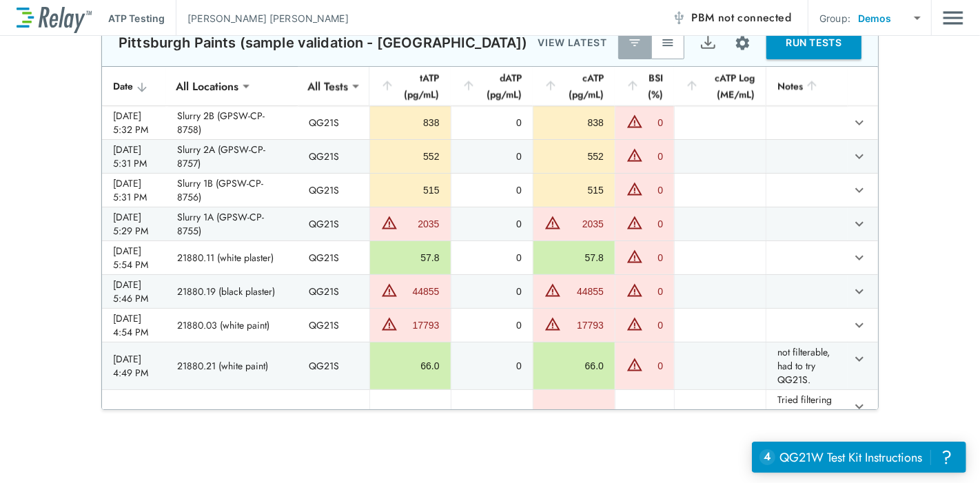  What do you see at coordinates (953, 18) in the screenshot?
I see `img: Drawer Icon` at bounding box center [953, 18].